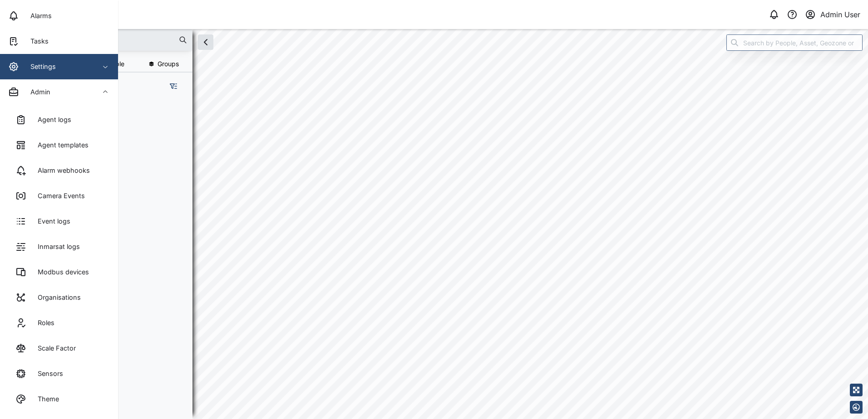  I want to click on div: Theme, so click(45, 399).